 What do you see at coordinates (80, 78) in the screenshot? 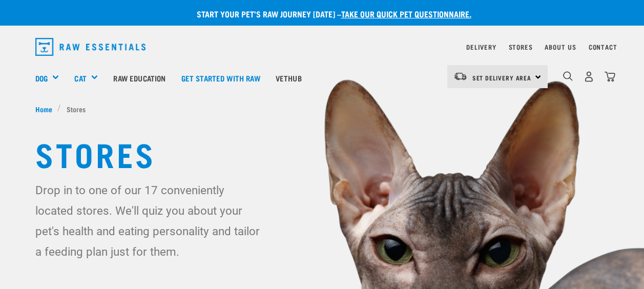
I see `a: Cat` at bounding box center [80, 78].